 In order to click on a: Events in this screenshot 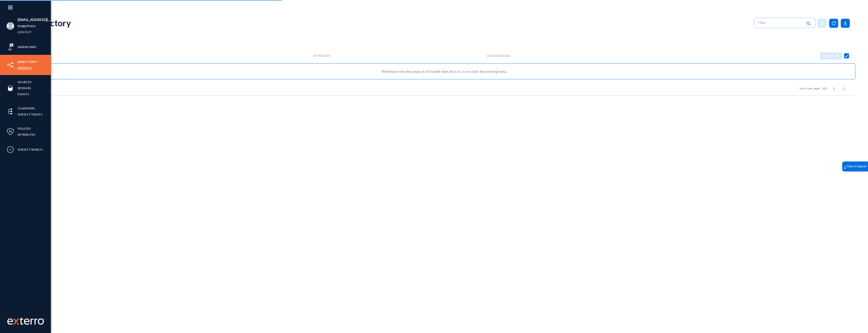, I will do `click(23, 94)`.